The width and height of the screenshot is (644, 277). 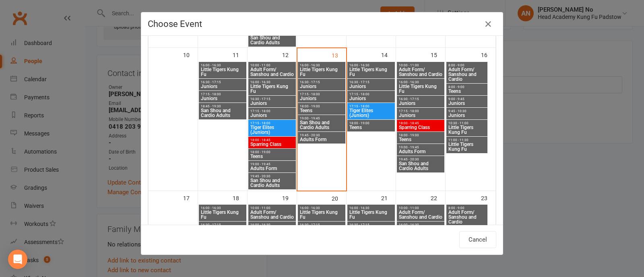 I want to click on h4: Choose Event, so click(x=322, y=24).